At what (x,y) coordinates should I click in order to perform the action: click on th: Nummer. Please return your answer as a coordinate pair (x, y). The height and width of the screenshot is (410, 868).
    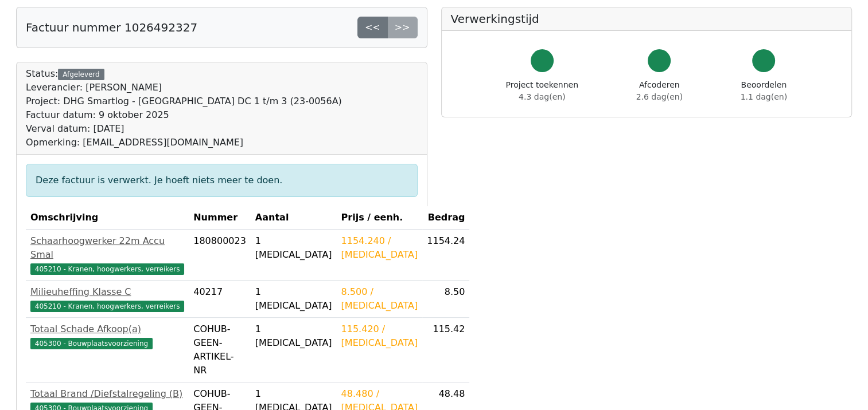
    Looking at the image, I should click on (220, 218).